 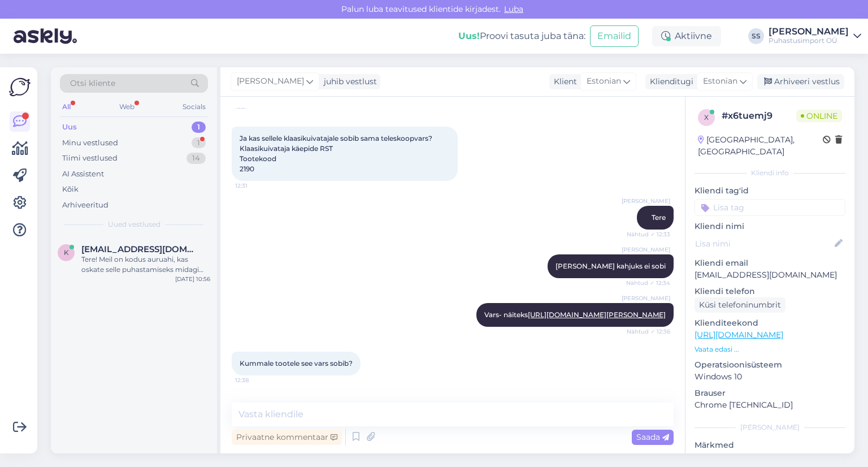 What do you see at coordinates (769, 226) in the screenshot?
I see `p: Kliendi nimi` at bounding box center [769, 226].